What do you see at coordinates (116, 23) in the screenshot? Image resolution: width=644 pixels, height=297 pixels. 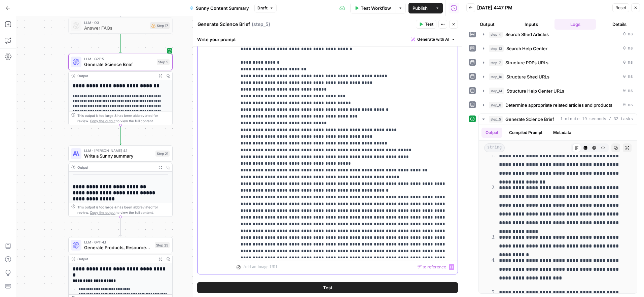 I see `span: LLM · O3` at bounding box center [116, 23].